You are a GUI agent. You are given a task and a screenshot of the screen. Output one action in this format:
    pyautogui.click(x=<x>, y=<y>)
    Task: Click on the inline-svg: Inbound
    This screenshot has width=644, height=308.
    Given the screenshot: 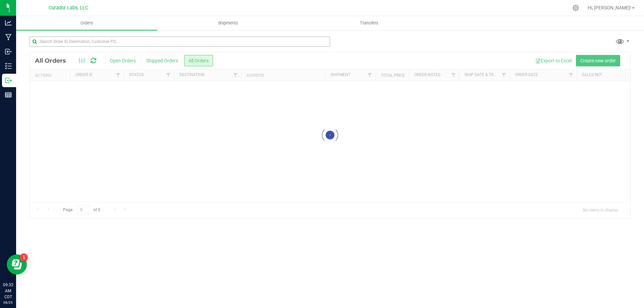 What is the action you would take?
    pyautogui.click(x=8, y=52)
    